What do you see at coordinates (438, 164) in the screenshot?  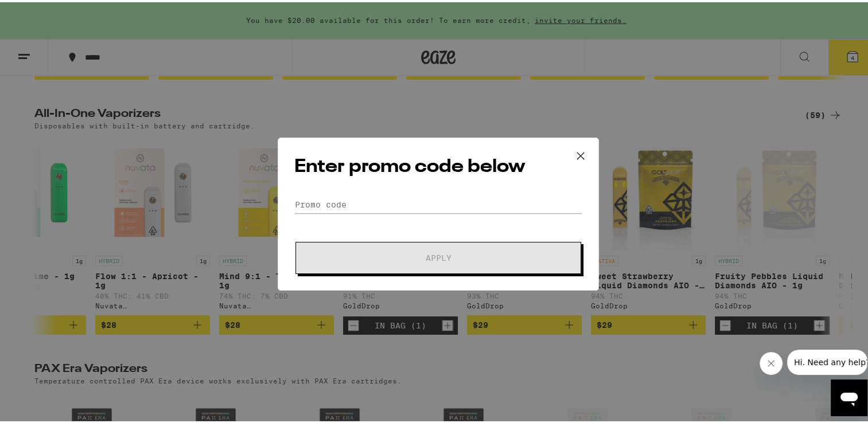 I see `h2: Enter promo code below` at bounding box center [438, 164].